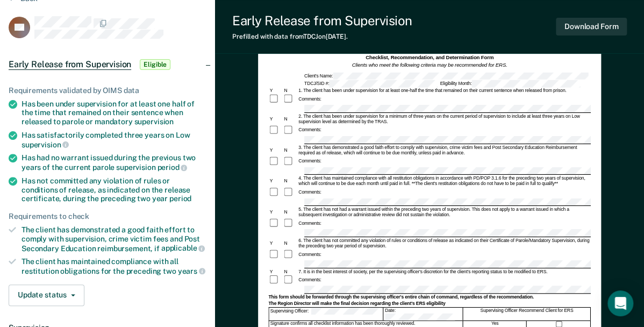  I want to click on div: 6. The client has not committed any violation of rules or conditions of release as indicated on t..., so click(444, 243).